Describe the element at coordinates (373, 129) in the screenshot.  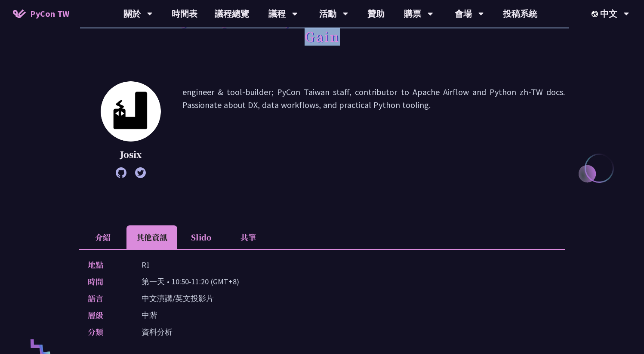
I see `p: engineer & tool-builder; PyCon Taiwan staff, contributor to Apache Airflow and Python zh-TW docs....` at that location.